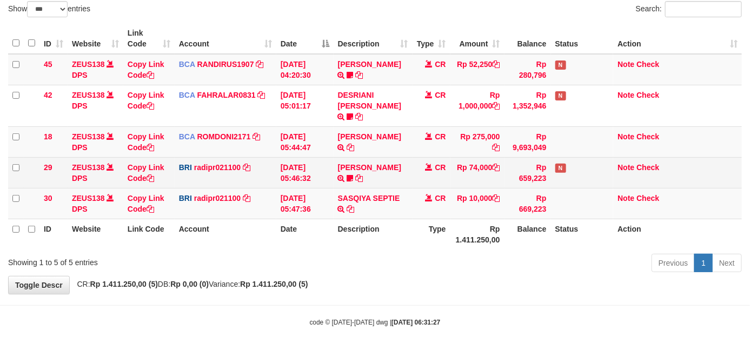 This screenshot has height=344, width=750. I want to click on a: Copy ROMDONI2171 to clipboard, so click(256, 137).